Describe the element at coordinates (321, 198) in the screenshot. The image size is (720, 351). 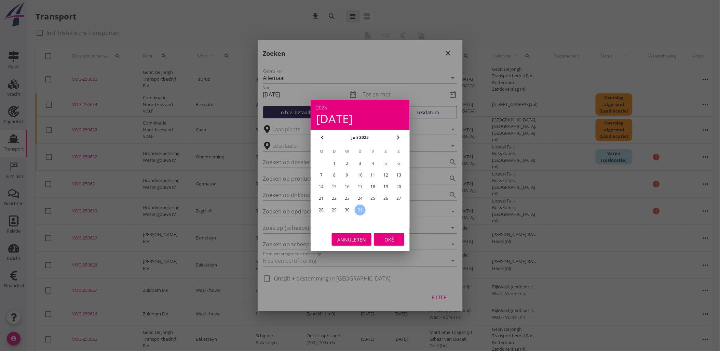
I see `button: 21` at that location.